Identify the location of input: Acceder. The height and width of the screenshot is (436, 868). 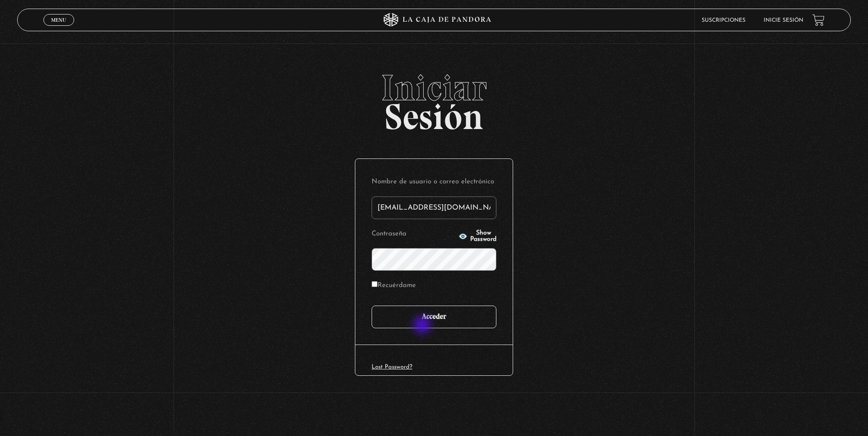
(434, 317).